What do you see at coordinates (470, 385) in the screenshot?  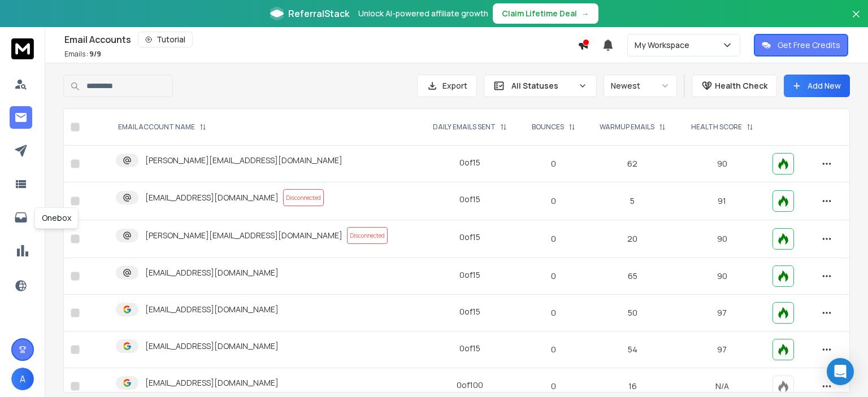 I see `div: 0 of 100` at bounding box center [470, 385].